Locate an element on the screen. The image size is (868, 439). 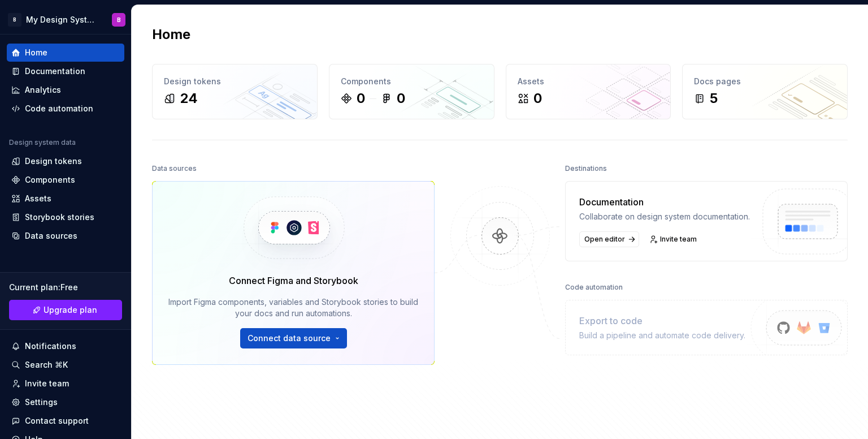
div: Docs pages is located at coordinates (764, 82).